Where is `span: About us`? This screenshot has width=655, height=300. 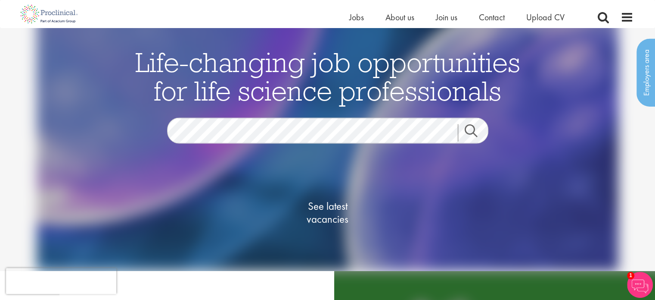
span: About us is located at coordinates (400, 17).